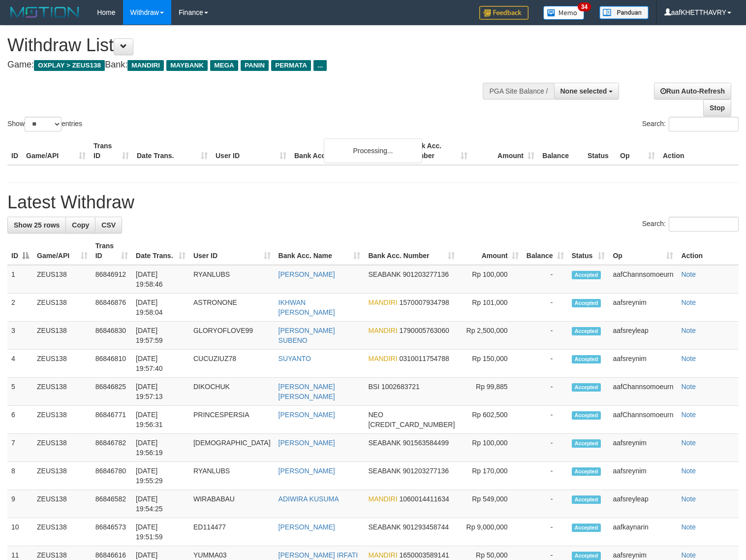  Describe the element at coordinates (692, 91) in the screenshot. I see `a: Run Auto-Refresh` at that location.